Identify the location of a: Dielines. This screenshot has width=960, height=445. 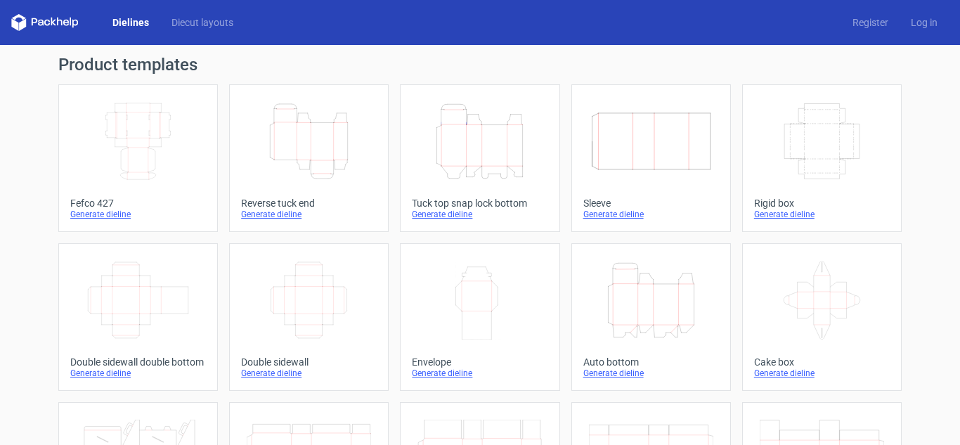
(131, 22).